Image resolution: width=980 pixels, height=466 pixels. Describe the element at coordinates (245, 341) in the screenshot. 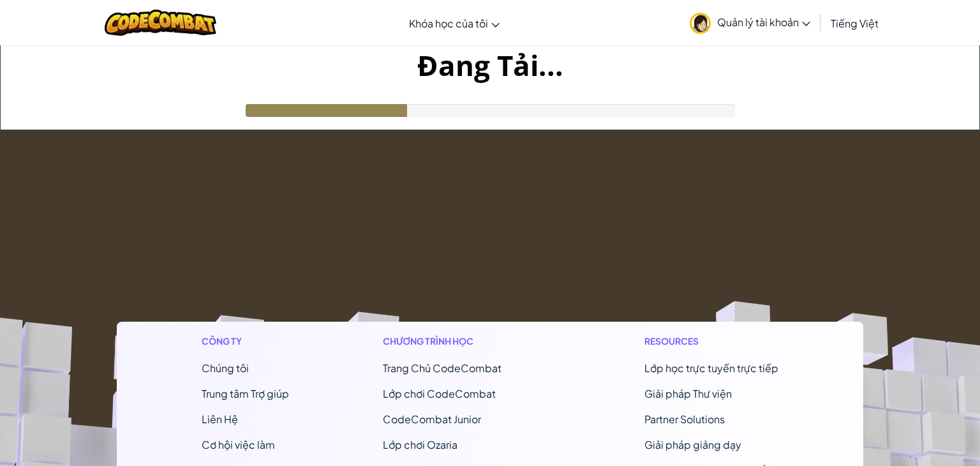

I see `h1: Công ty` at that location.